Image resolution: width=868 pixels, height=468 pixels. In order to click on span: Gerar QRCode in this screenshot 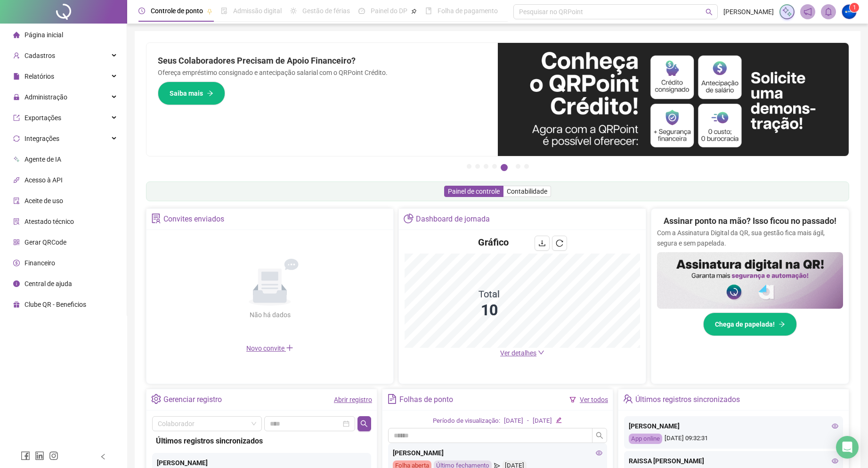, I will do `click(45, 242)`.